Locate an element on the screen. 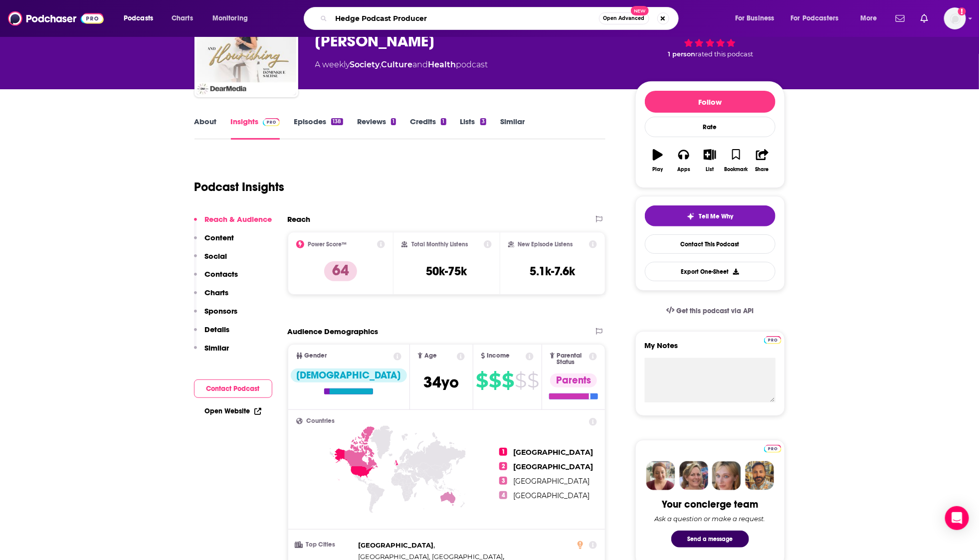  p: Contacts is located at coordinates (221, 274).